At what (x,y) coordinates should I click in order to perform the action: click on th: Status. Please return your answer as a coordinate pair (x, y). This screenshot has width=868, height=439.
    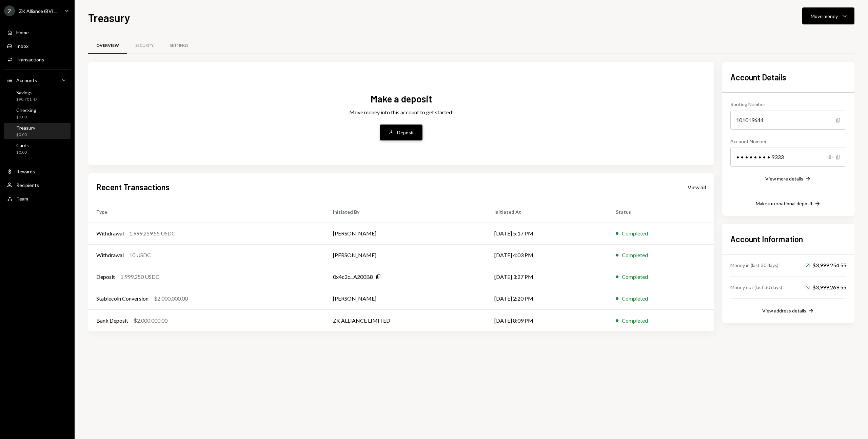
    Looking at the image, I should click on (661, 212).